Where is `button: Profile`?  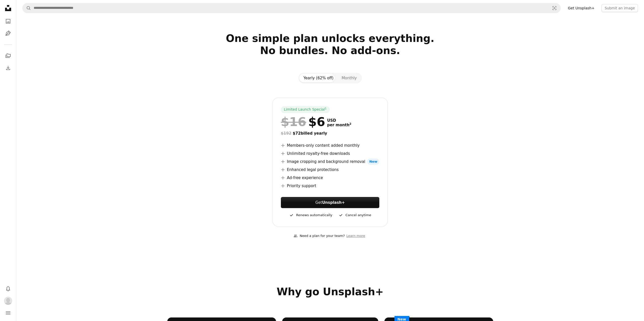
button: Profile is located at coordinates (8, 301).